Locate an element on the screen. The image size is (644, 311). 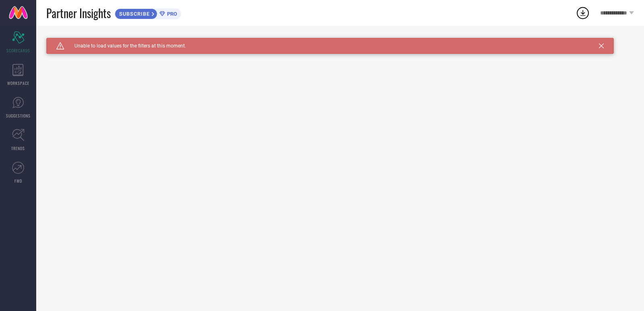
span: SUBSCRIBE is located at coordinates (133, 14).